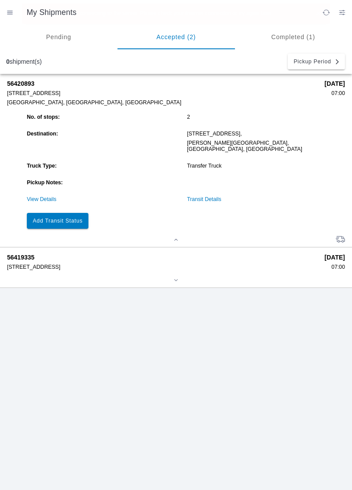 Image resolution: width=352 pixels, height=490 pixels. What do you see at coordinates (41, 199) in the screenshot?
I see `a: View Details` at bounding box center [41, 199].